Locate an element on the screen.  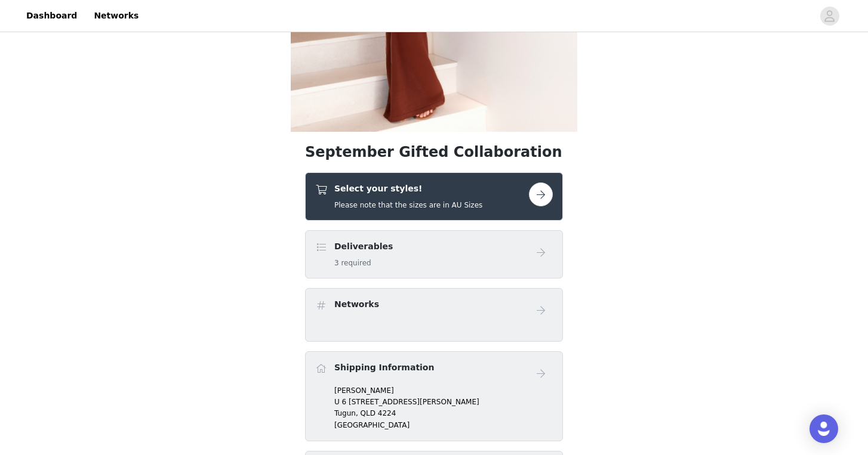
div: Open Intercom Messenger is located at coordinates (824, 429).